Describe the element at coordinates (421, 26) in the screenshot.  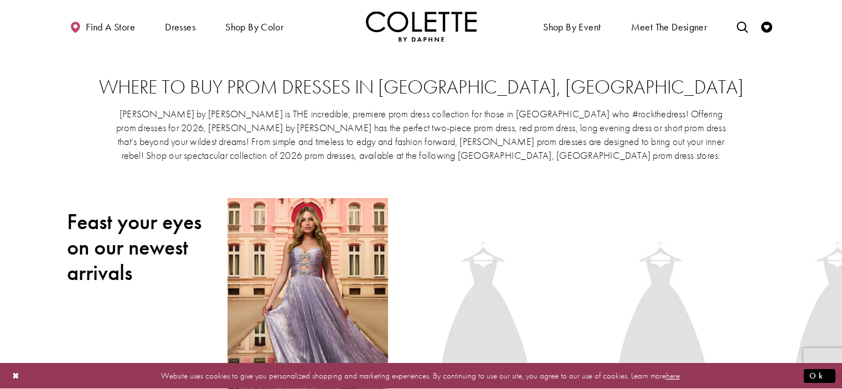
I see `a: Visit Home Page` at that location.